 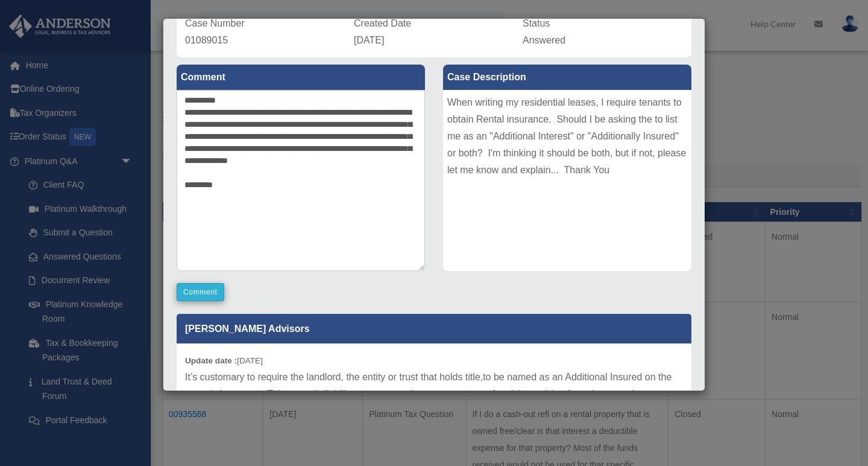 What do you see at coordinates (215, 23) in the screenshot?
I see `span: Case Number` at bounding box center [215, 23].